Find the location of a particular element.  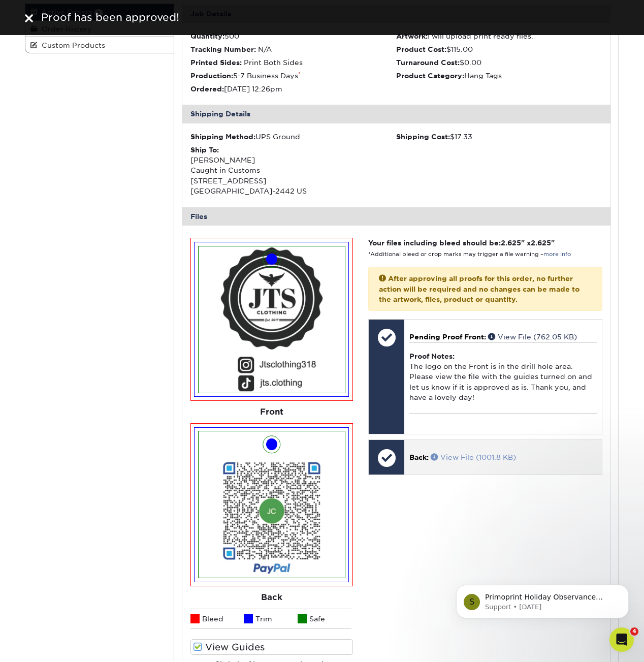

div: $17.33 is located at coordinates (500, 137).